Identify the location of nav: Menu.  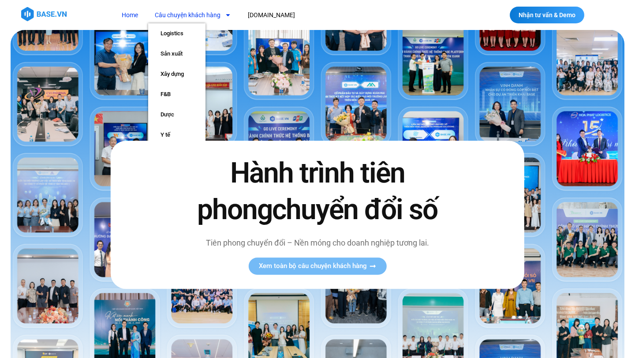
(284, 15).